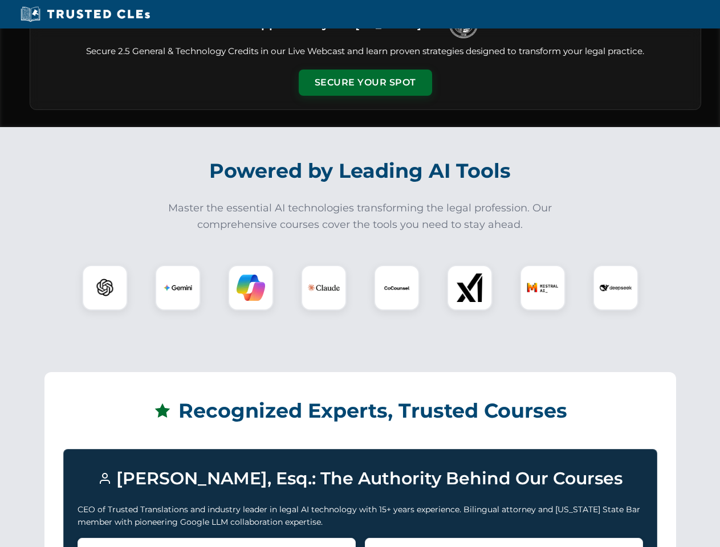 This screenshot has height=547, width=720. Describe the element at coordinates (542, 288) in the screenshot. I see `div: Mistral AI` at that location.